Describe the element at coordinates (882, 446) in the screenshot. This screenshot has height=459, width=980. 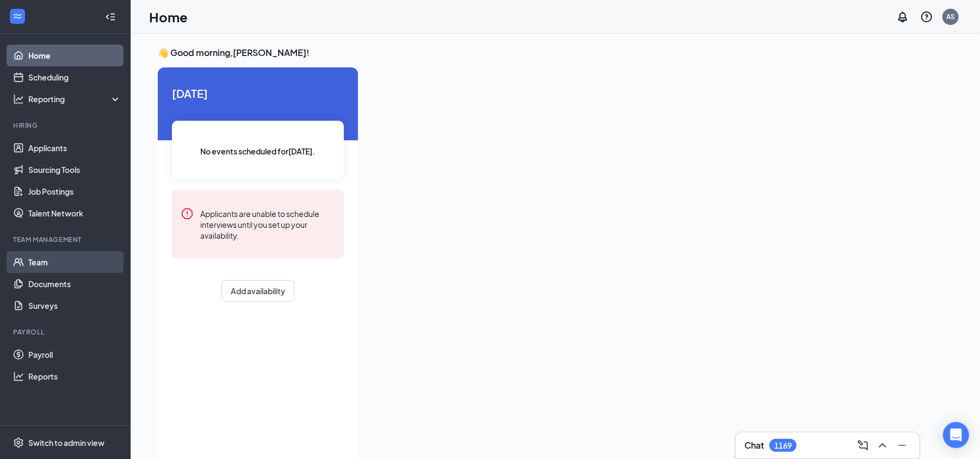
I see `button: ChevronUp` at that location.